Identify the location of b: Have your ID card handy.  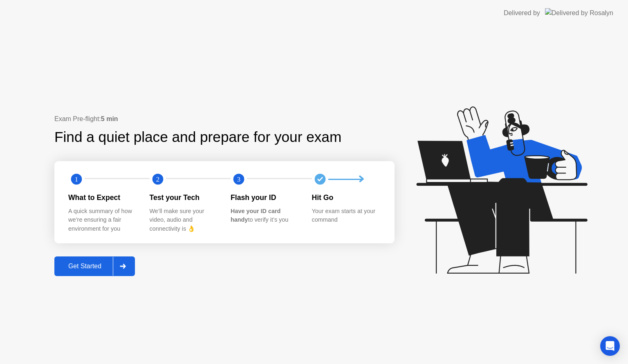
(255, 215).